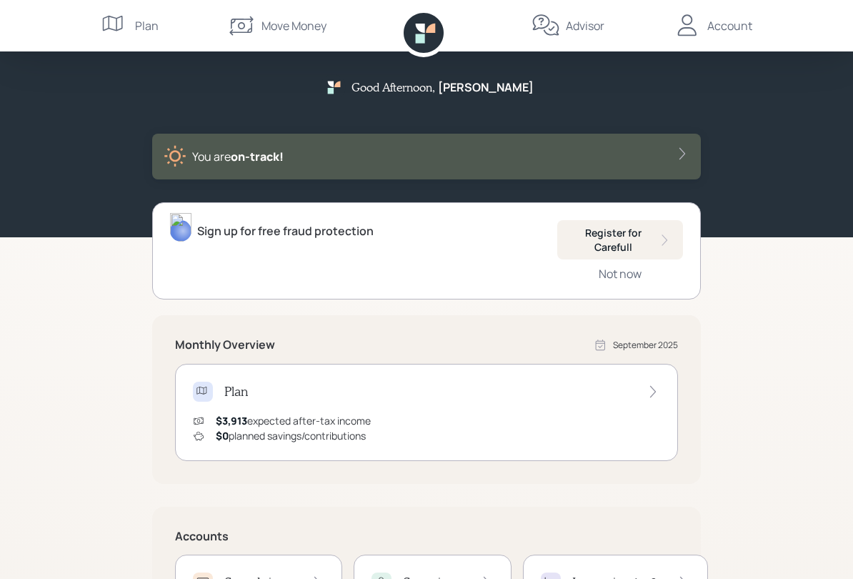 The width and height of the screenshot is (853, 579). Describe the element at coordinates (426, 536) in the screenshot. I see `h5: Accounts` at that location.